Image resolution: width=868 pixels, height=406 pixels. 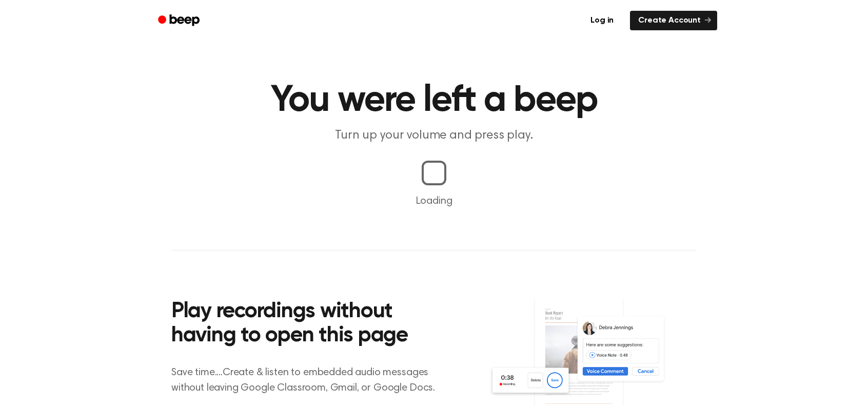 What do you see at coordinates (309, 324) in the screenshot?
I see `h2: Play recordings without having to open this page` at bounding box center [309, 324].